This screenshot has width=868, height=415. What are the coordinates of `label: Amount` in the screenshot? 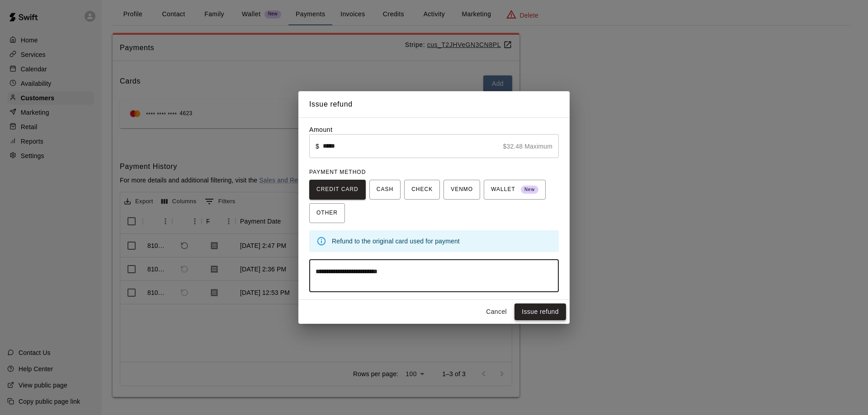 It's located at (321, 129).